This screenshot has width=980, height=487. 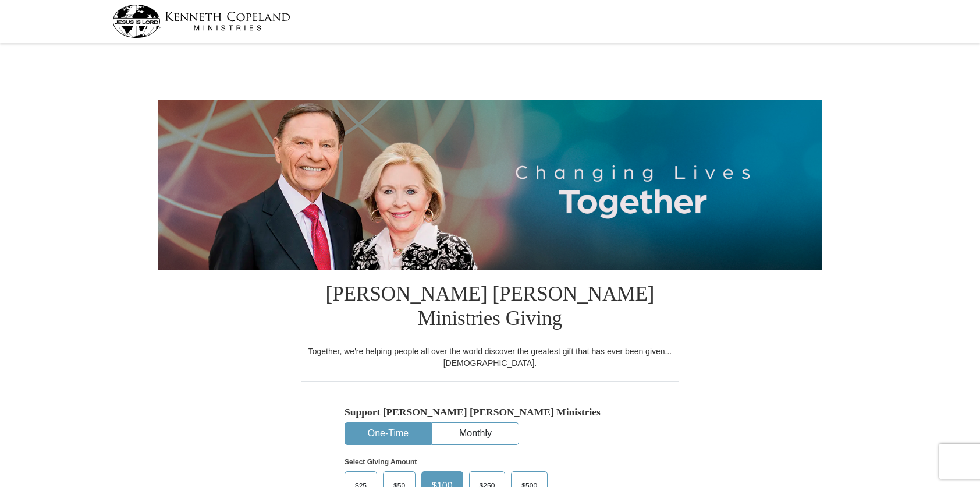 What do you see at coordinates (388, 433) in the screenshot?
I see `button: One-Time` at bounding box center [388, 433].